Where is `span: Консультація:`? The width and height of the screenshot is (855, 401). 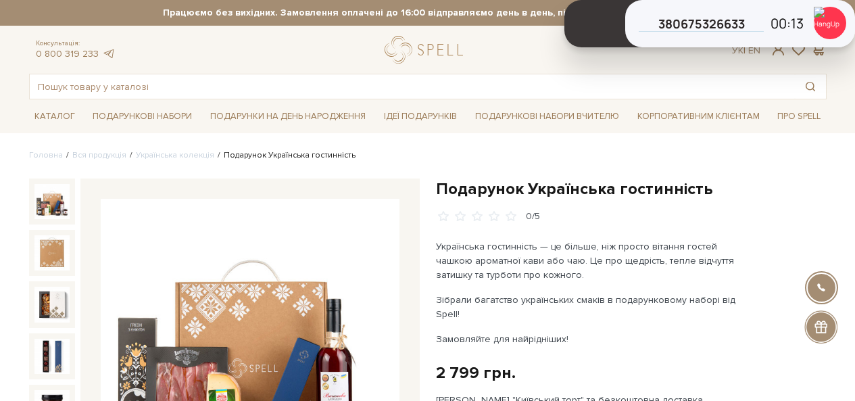 span: Консультація: is located at coordinates (76, 43).